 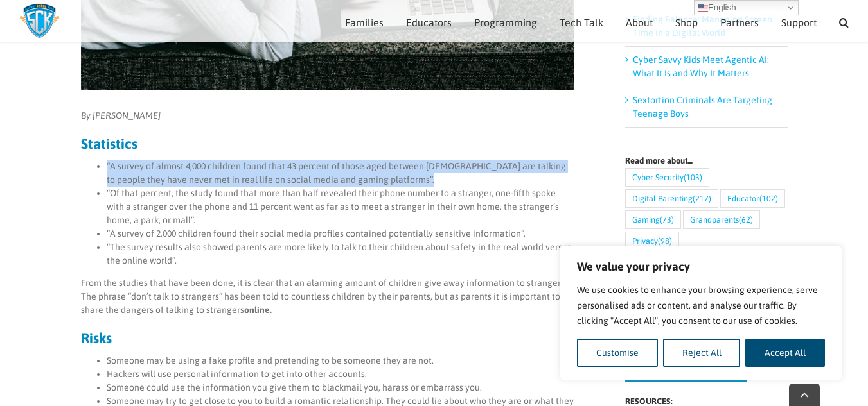 I want to click on li: “A survey of 2,000 children found their social media profiles contained potentially sensitive inf..., so click(x=340, y=234).